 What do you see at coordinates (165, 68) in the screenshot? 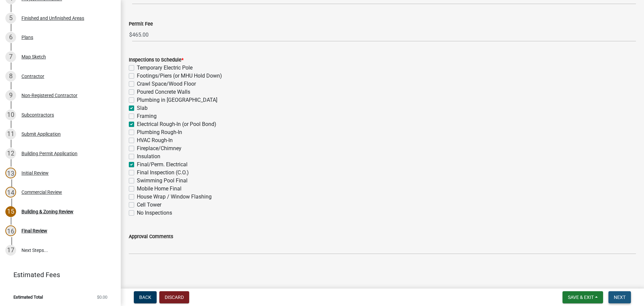
I see `label: Temporary Electric Pole` at bounding box center [165, 68].